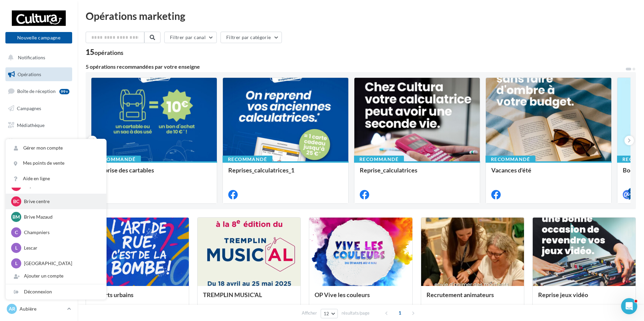  I want to click on a: Gérer mon compte, so click(56, 148).